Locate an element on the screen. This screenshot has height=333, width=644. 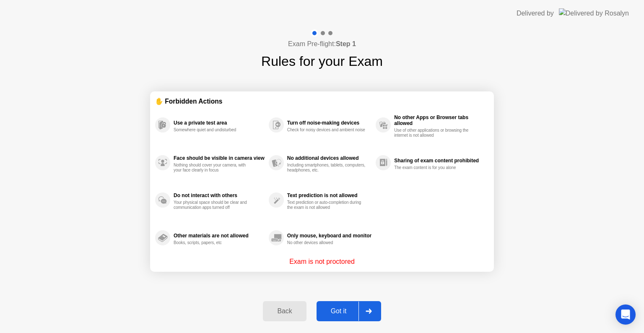
button: Back is located at coordinates (284, 311).